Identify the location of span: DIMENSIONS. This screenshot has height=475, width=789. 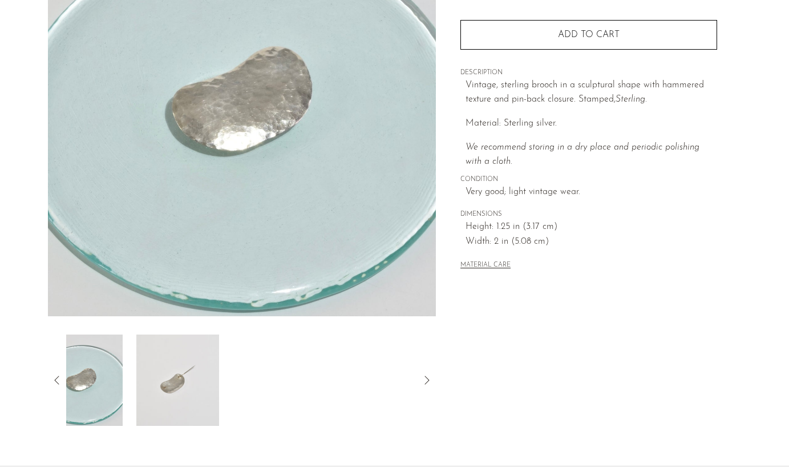
(589, 215).